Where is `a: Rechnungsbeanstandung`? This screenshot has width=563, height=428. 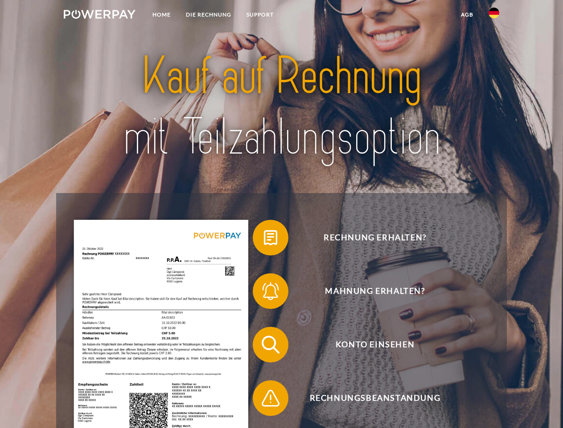
a: Rechnungsbeanstandung is located at coordinates (369, 398).